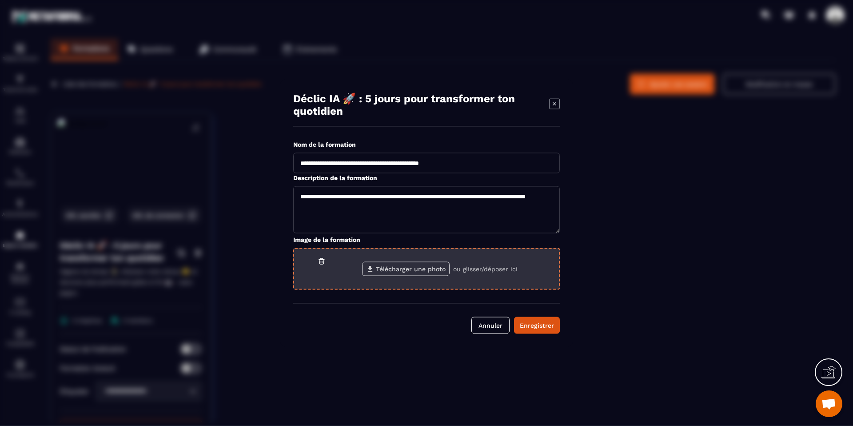 This screenshot has width=853, height=426. What do you see at coordinates (537, 325) in the screenshot?
I see `div: Enregistrer` at bounding box center [537, 325].